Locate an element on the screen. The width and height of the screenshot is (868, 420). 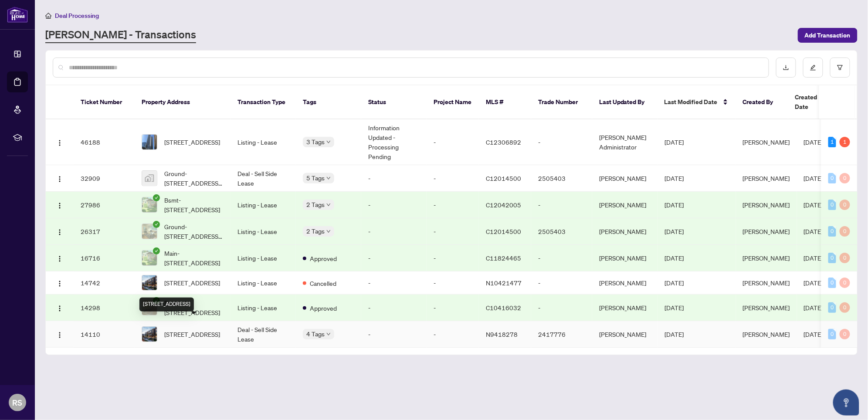
th: Tags is located at coordinates (328, 102).